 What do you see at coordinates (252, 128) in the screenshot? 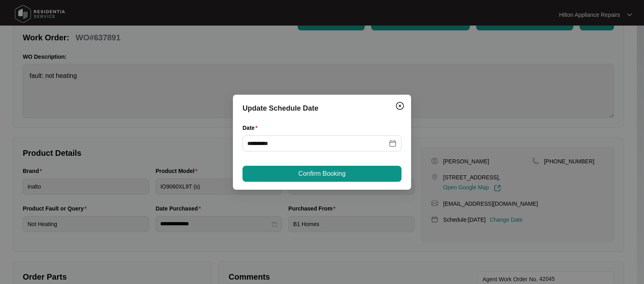
I see `label: Date` at bounding box center [252, 128].